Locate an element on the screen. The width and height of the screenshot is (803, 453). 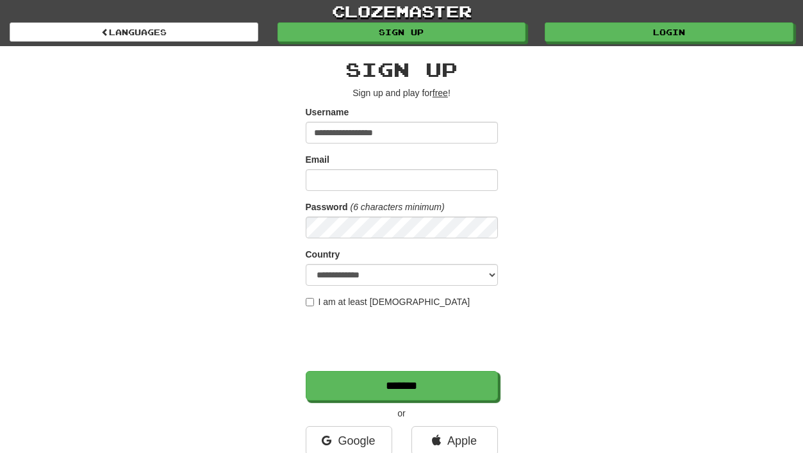
em: (6 characters minimum) is located at coordinates (397, 207).